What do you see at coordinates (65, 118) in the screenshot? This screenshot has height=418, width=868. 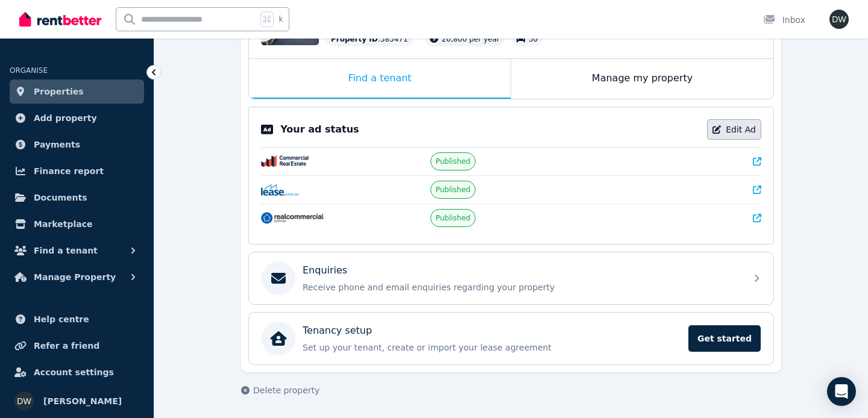 I see `span: Add property` at bounding box center [65, 118].